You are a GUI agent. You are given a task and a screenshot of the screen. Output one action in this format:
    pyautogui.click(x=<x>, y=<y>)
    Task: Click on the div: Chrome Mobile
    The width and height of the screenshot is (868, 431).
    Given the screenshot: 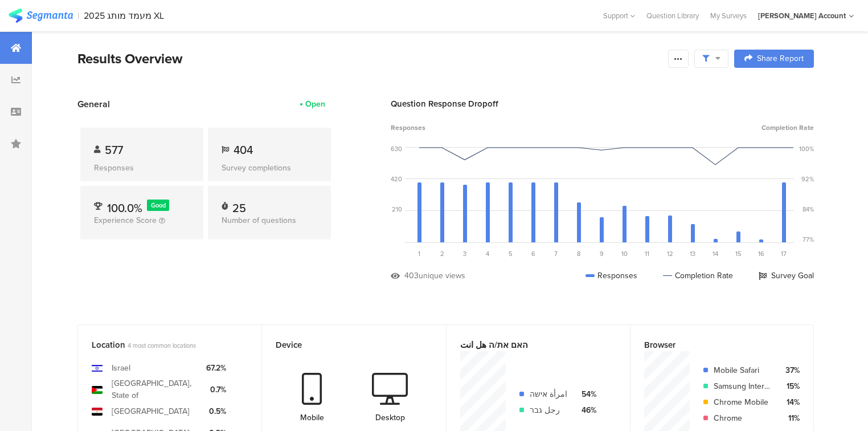 What is the action you would take?
    pyautogui.click(x=742, y=402)
    